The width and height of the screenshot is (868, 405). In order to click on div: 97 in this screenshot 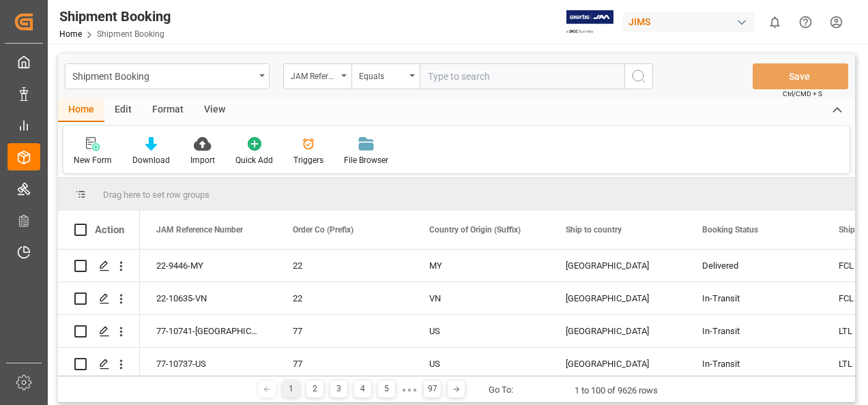, I will do `click(432, 388)`.